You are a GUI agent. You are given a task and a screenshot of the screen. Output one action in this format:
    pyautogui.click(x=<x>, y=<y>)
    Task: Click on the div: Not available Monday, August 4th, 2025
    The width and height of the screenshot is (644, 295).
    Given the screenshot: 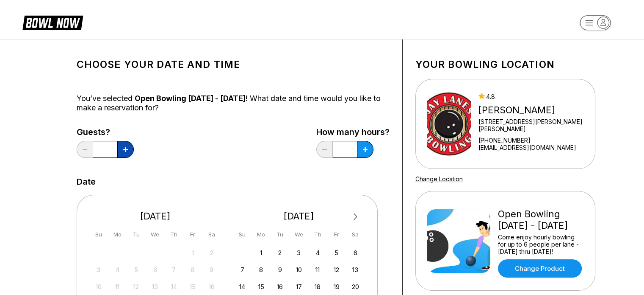 What is the action you would take?
    pyautogui.click(x=118, y=270)
    